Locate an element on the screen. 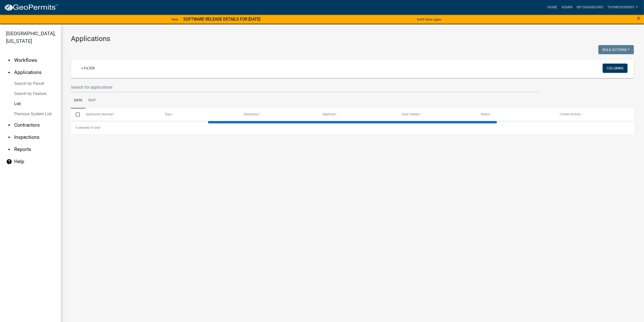  a: My Dashboard is located at coordinates (590, 8).